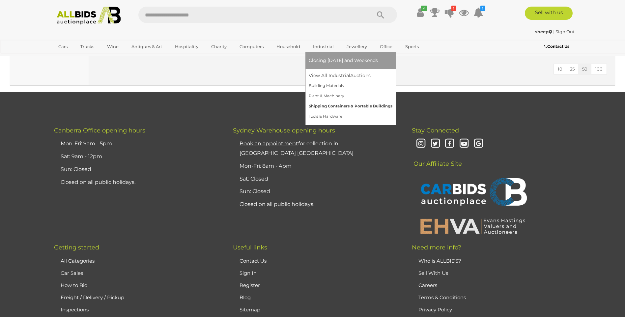 The height and width of the screenshot is (317, 625). Describe the element at coordinates (186, 46) in the screenshot. I see `a: Hospitality` at that location.